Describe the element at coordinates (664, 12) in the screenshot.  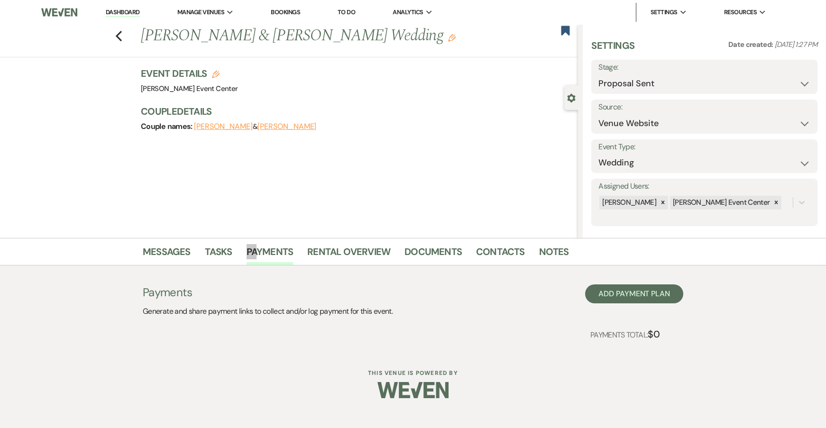
I see `span: Settings` at that location.